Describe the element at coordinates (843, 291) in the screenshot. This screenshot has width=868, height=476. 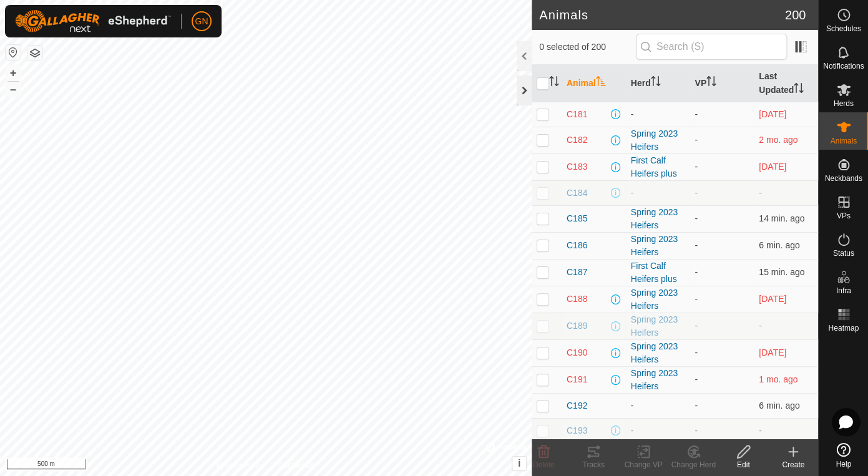
I see `span: Infra` at that location.